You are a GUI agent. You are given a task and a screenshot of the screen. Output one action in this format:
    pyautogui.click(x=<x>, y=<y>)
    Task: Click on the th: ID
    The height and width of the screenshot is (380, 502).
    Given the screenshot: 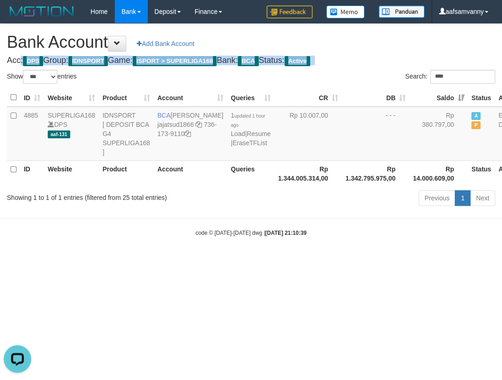 What is the action you would take?
    pyautogui.click(x=32, y=173)
    